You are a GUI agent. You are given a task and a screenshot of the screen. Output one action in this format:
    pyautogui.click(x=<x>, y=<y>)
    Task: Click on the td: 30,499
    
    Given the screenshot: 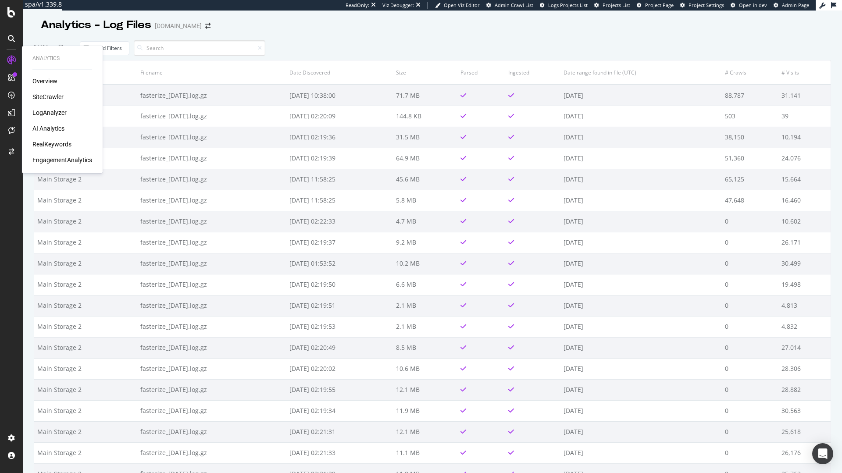 What is the action you would take?
    pyautogui.click(x=804, y=264)
    